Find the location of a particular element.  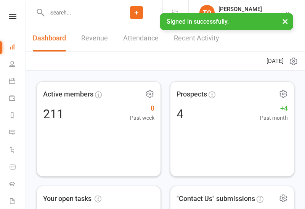

a: Calendar is located at coordinates (18, 82).